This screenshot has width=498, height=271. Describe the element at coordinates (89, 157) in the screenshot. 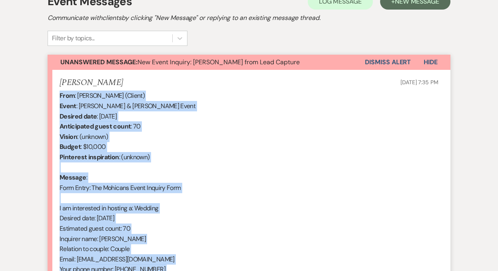

I see `b: Pinterest inspiration` at that location.